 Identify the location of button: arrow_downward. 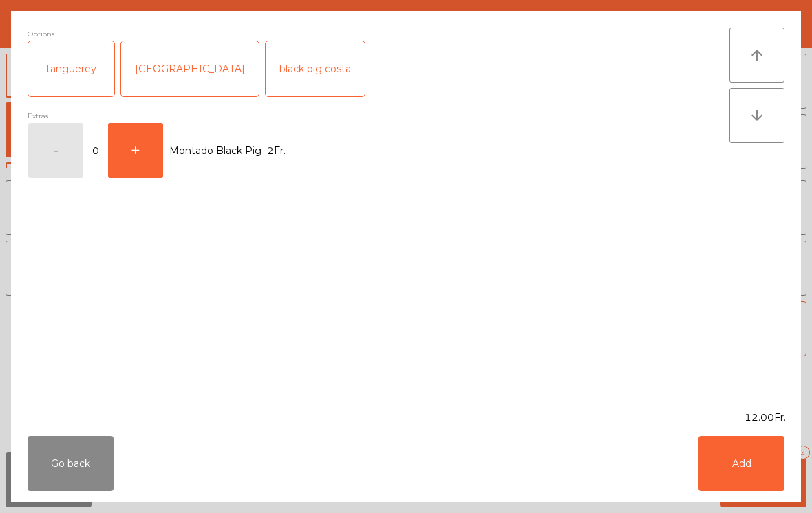
(757, 116).